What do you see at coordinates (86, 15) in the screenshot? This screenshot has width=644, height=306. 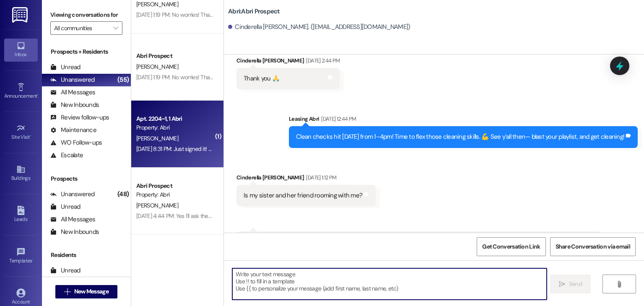 I see `label: Viewing conversations for` at bounding box center [86, 15].